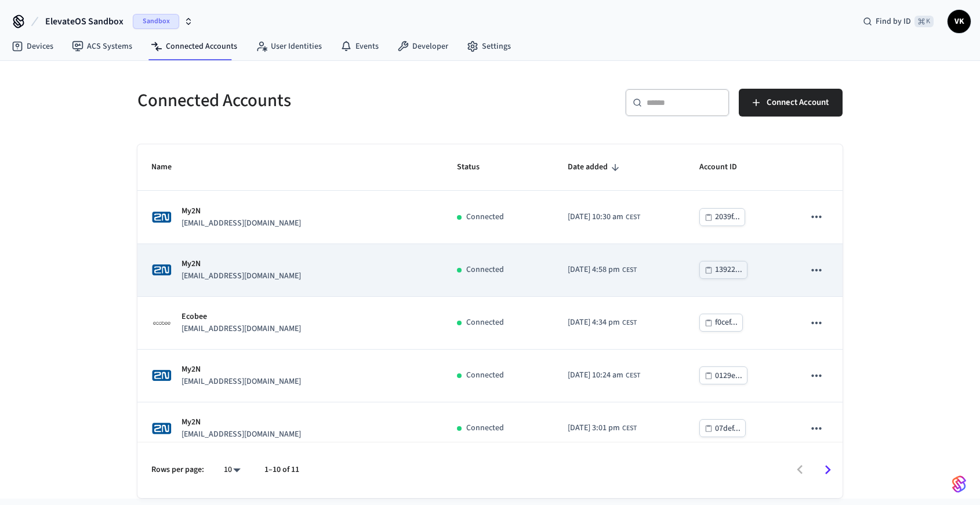 The width and height of the screenshot is (980, 505). Describe the element at coordinates (232, 469) in the screenshot. I see `div: 10` at that location.